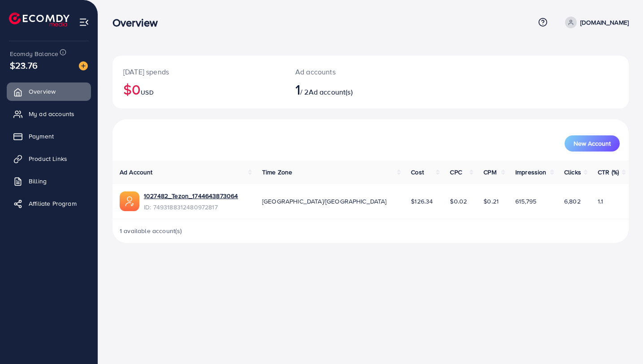 The width and height of the screenshot is (643, 364). I want to click on a: My ad accounts, so click(49, 114).